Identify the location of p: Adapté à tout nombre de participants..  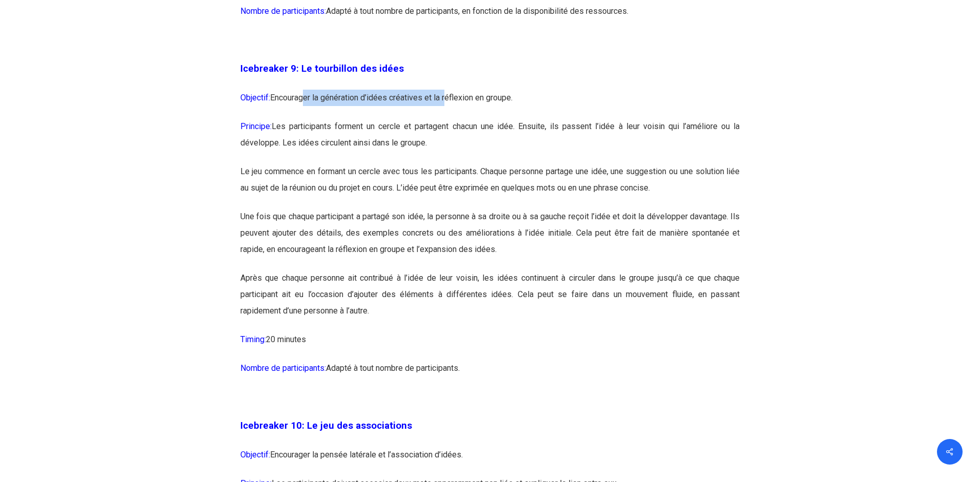
(490, 375).